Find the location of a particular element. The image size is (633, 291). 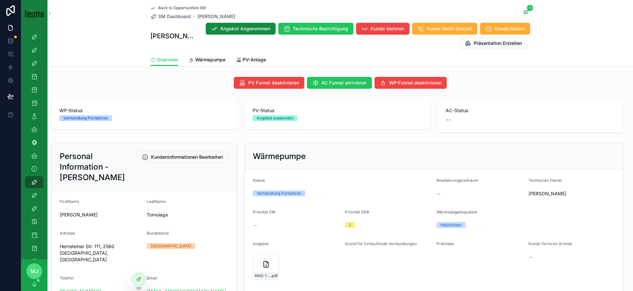

span: Priorität SM is located at coordinates (264, 212).